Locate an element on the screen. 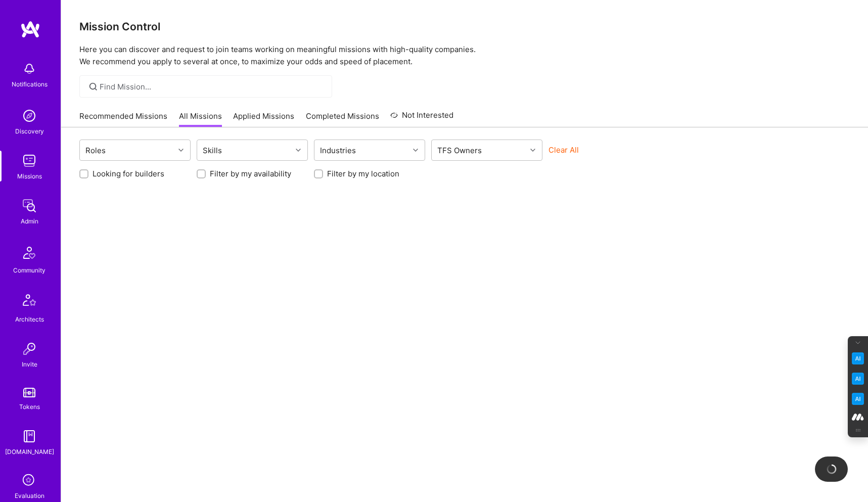  a: Recommended Missions is located at coordinates (123, 119).